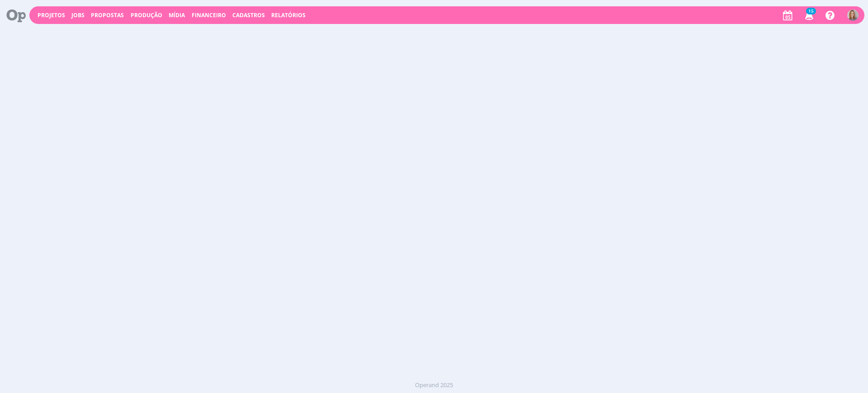 The image size is (868, 393). Describe the element at coordinates (78, 15) in the screenshot. I see `button: Jobs` at that location.